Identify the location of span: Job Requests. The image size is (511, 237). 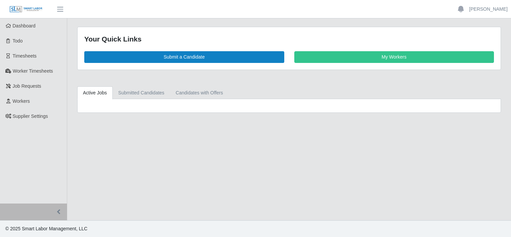
(27, 86).